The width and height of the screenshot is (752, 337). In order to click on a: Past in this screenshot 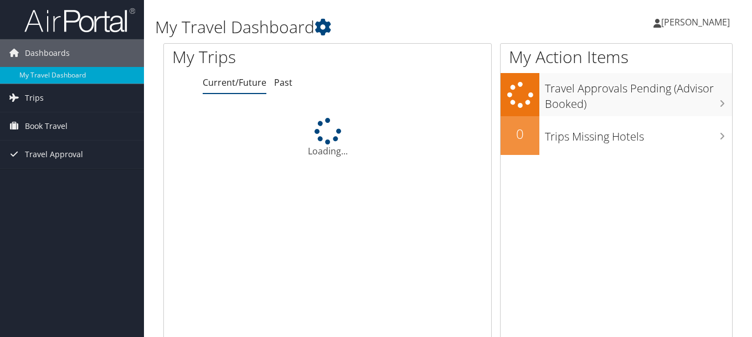, I will do `click(283, 82)`.